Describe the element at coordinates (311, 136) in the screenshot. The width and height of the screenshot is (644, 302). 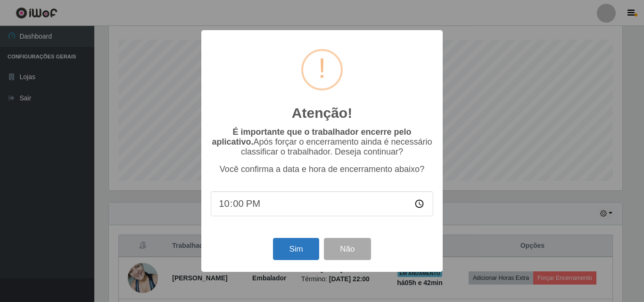
I see `b: É importante que o trabalhador encerre pelo aplicativo.` at that location.